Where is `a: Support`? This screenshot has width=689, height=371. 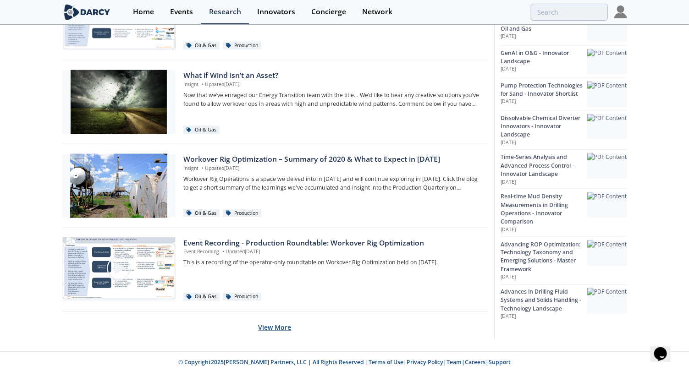
a: Support is located at coordinates (499, 362).